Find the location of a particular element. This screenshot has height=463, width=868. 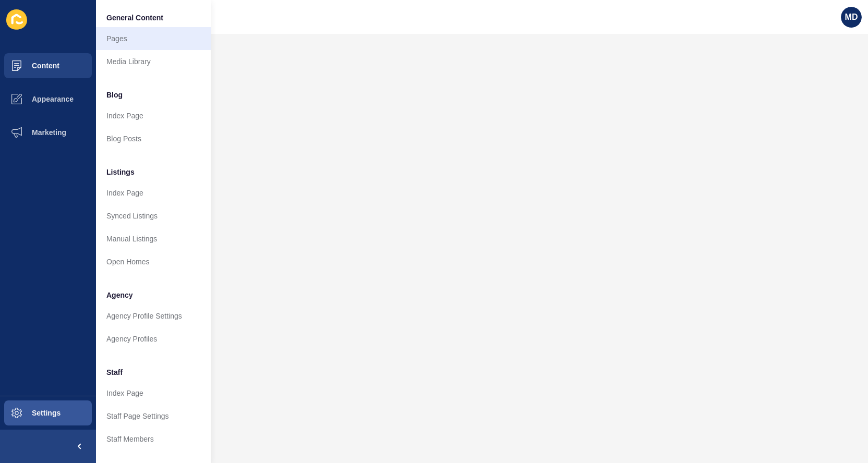

span: MD is located at coordinates (851, 17).